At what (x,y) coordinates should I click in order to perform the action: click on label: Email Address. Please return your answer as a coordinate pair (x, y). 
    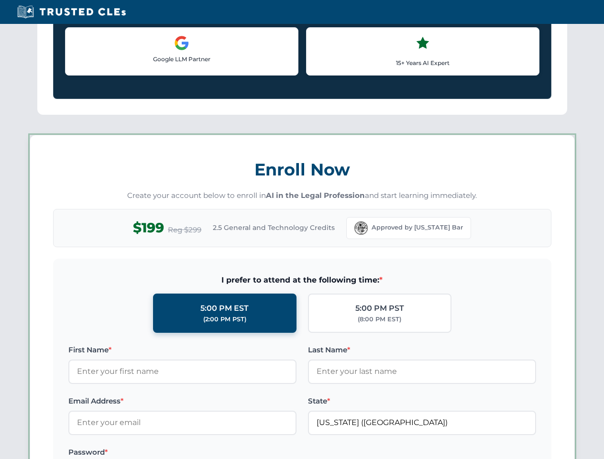
    Looking at the image, I should click on (182, 401).